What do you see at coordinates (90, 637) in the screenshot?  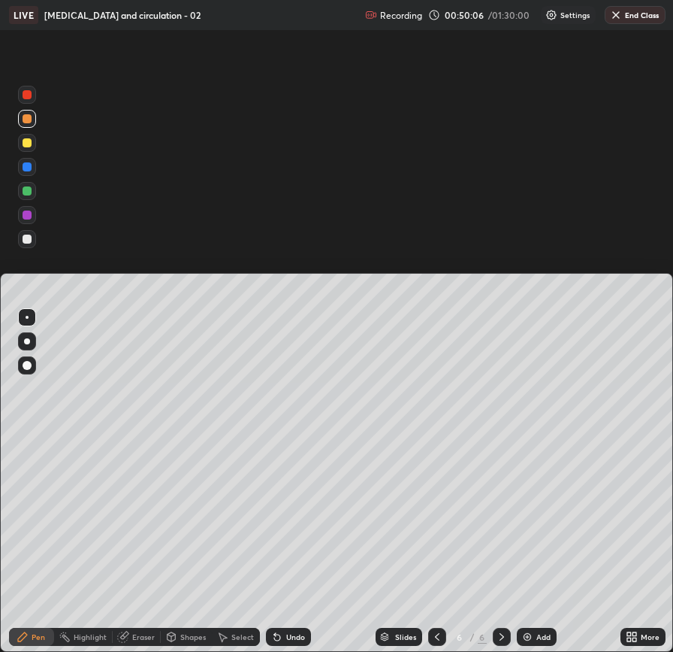 I see `div: Highlight` at bounding box center [90, 637].